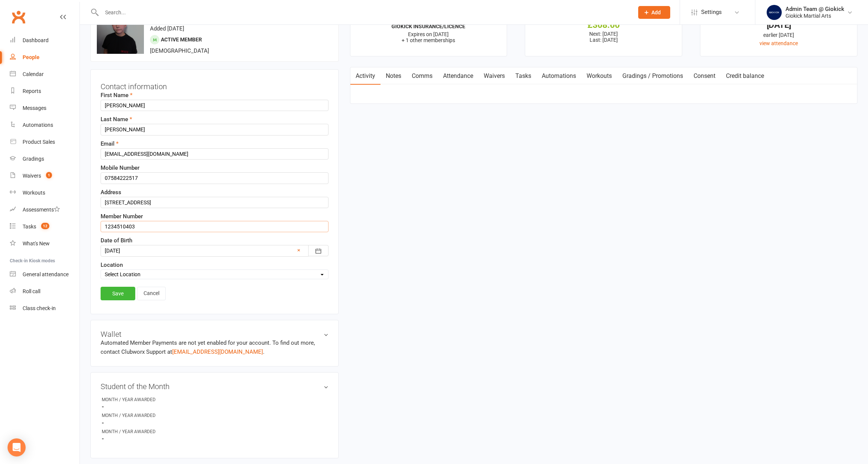  I want to click on h3: Wallet, so click(214, 334).